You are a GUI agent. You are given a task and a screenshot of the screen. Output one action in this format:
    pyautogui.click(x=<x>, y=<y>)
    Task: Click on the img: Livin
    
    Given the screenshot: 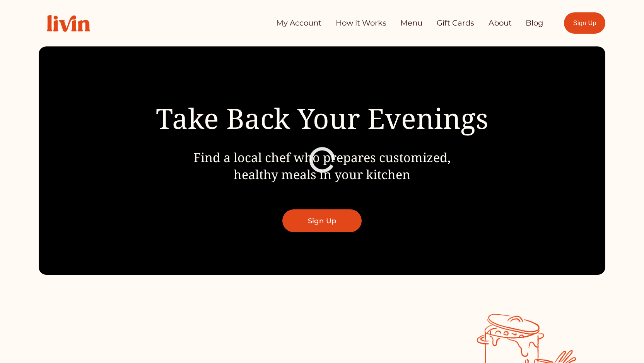 What is the action you would take?
    pyautogui.click(x=69, y=23)
    